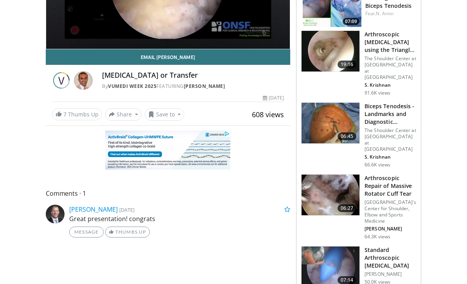  Describe the element at coordinates (347, 280) in the screenshot. I see `span: 07:14` at that location.